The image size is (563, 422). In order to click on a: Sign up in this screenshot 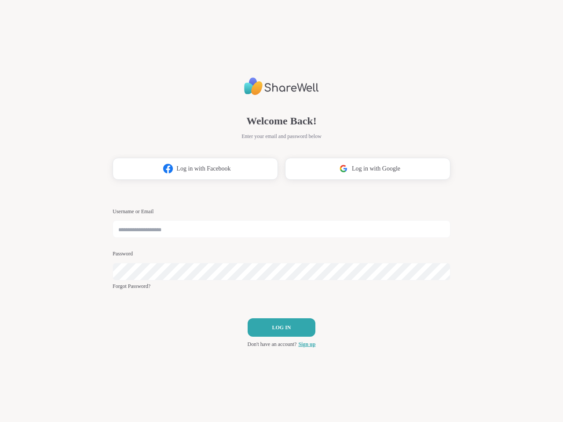, I will do `click(315, 345)`.